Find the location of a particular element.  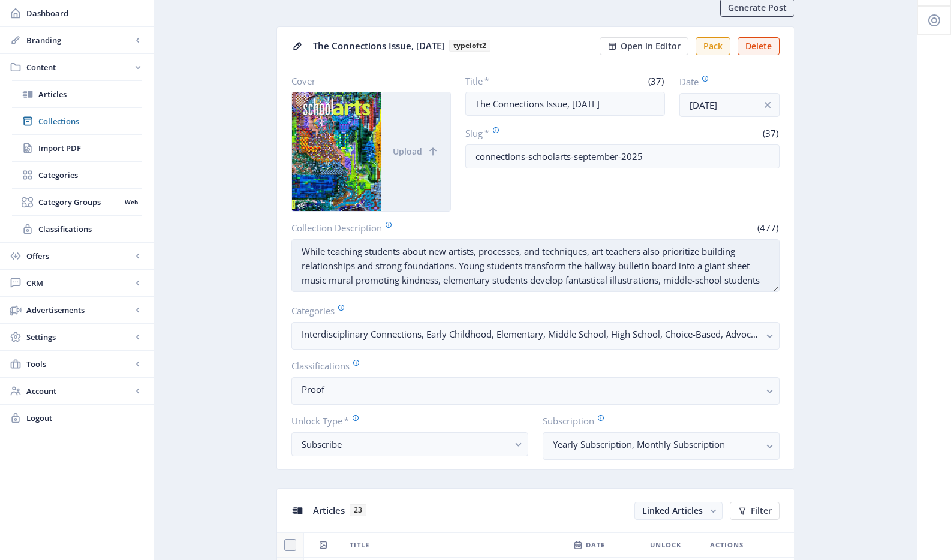

span: Tools is located at coordinates (79, 364).